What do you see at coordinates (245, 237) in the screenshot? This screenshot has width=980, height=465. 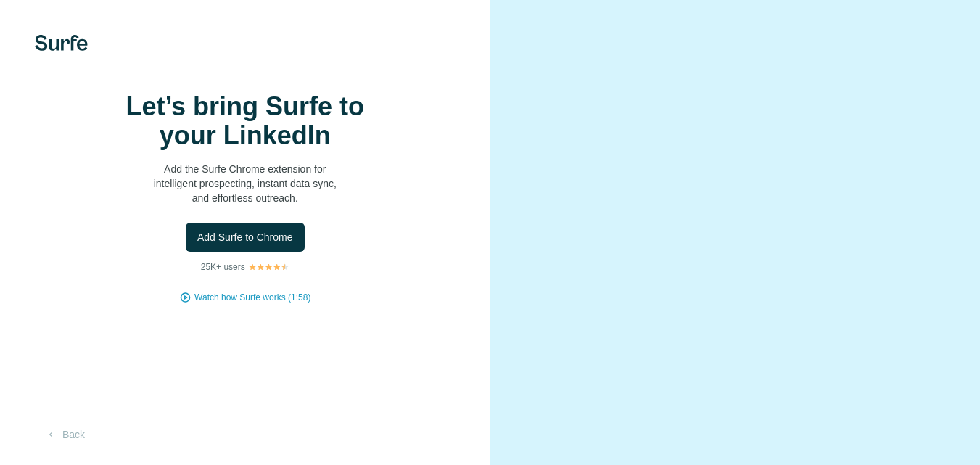 I see `button: Add Surfe to Chrome` at bounding box center [245, 237].